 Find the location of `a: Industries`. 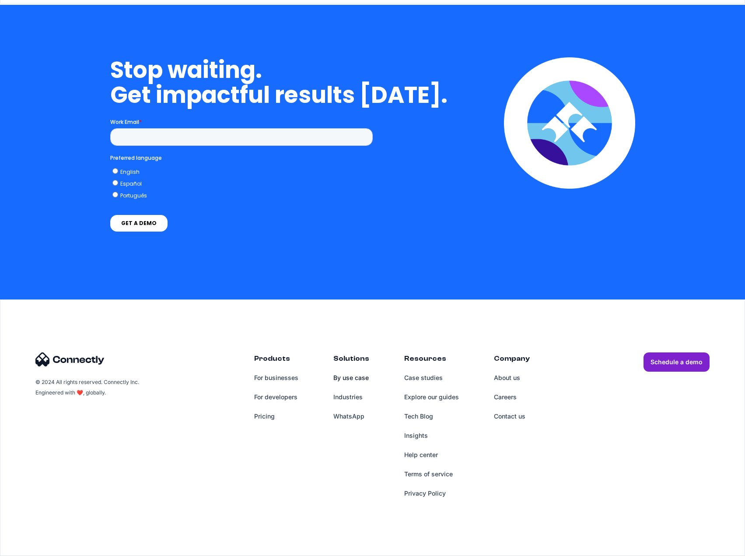

a: Industries is located at coordinates (351, 397).